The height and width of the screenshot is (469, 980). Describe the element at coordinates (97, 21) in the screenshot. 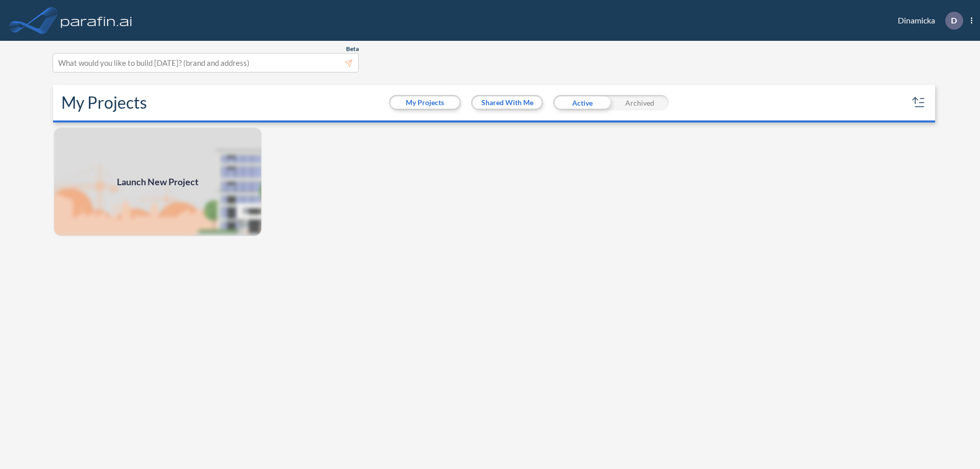

I see `img: logo` at that location.